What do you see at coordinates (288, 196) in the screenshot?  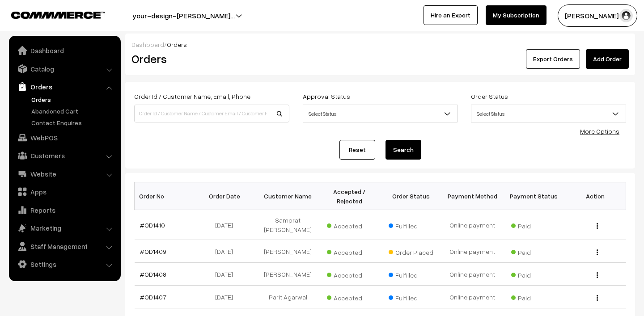 I see `th: Customer Name` at bounding box center [288, 196].